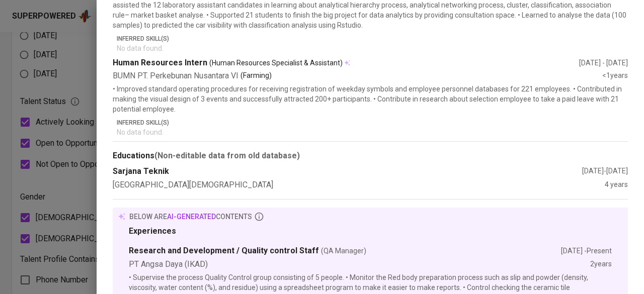  What do you see at coordinates (191, 217) in the screenshot?
I see `span: AI-generated` at bounding box center [191, 217].